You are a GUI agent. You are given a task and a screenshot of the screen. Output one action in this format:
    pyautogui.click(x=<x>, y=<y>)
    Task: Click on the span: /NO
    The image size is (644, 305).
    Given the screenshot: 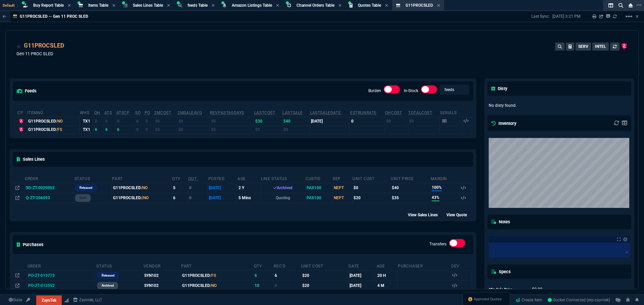 What is the action you would take?
    pyautogui.click(x=213, y=286)
    